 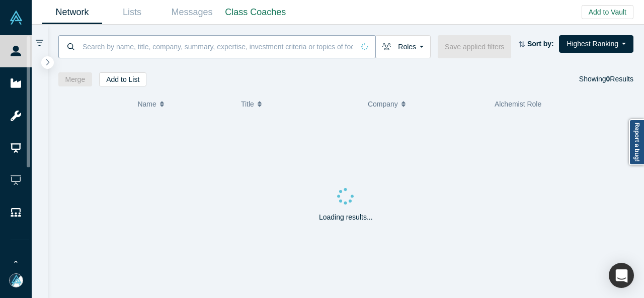 What do you see at coordinates (16, 280) in the screenshot?
I see `img: Mia Scott's Account` at bounding box center [16, 280].